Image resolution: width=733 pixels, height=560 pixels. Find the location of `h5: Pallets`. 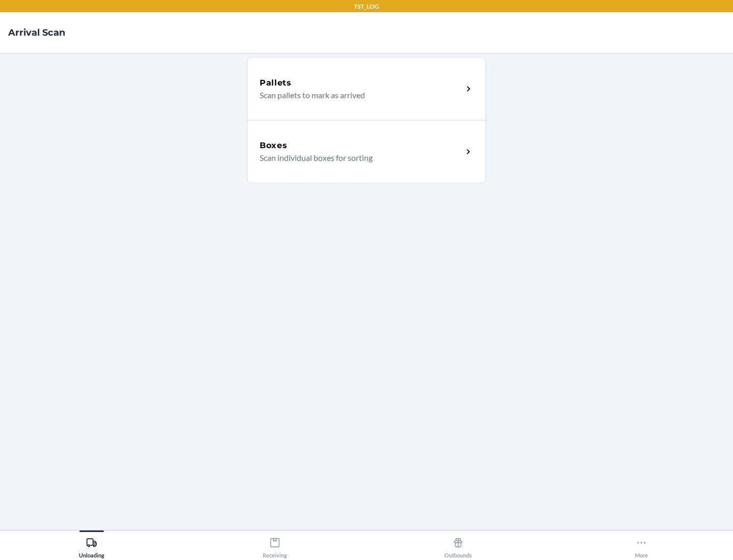

h5: Pallets is located at coordinates (275, 83).